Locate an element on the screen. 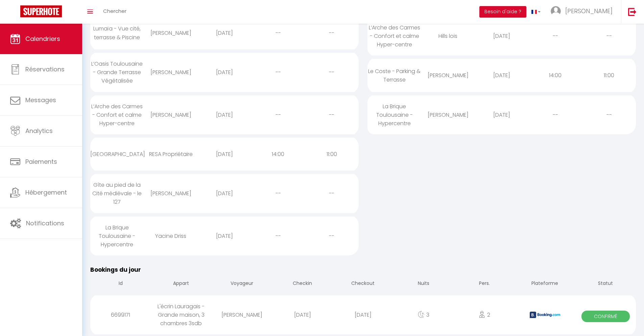 This screenshot has width=644, height=336. span: Hébergement is located at coordinates (46, 192).